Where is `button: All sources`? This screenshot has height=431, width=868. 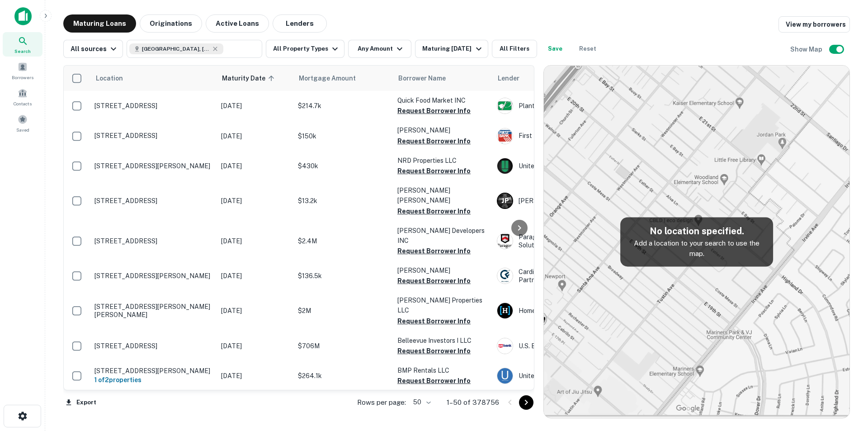 button: All sources is located at coordinates (93, 49).